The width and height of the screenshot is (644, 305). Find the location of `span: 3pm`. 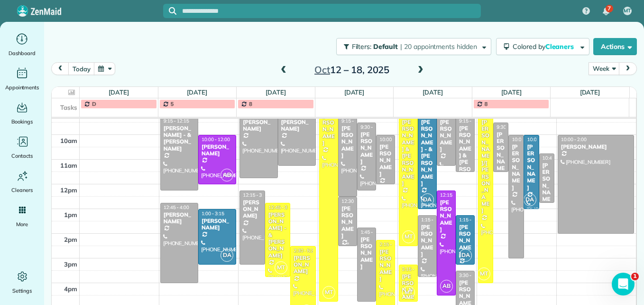

span: 3pm is located at coordinates (71, 264).